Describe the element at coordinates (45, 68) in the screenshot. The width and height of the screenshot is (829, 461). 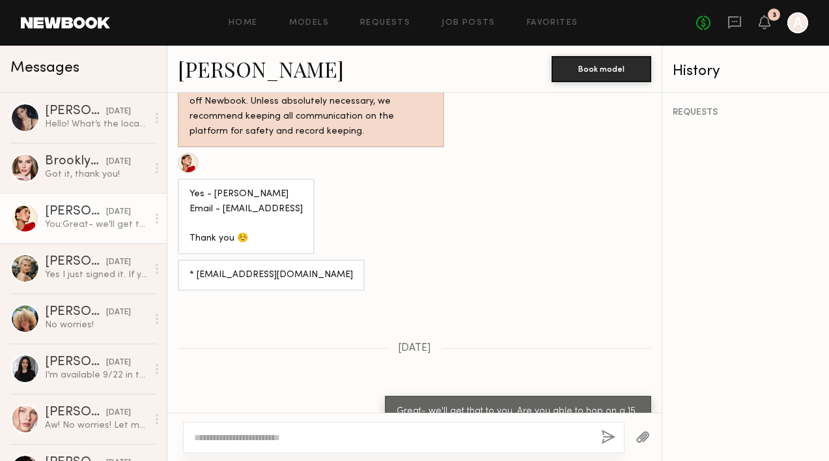
I see `span: Messages` at that location.